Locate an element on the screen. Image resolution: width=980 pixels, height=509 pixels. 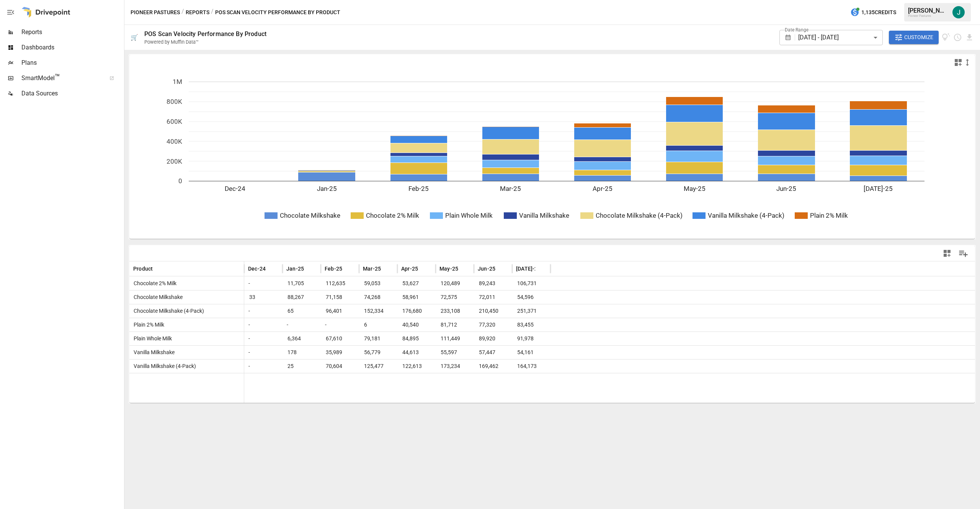
span: 233,108 is located at coordinates (455, 311).